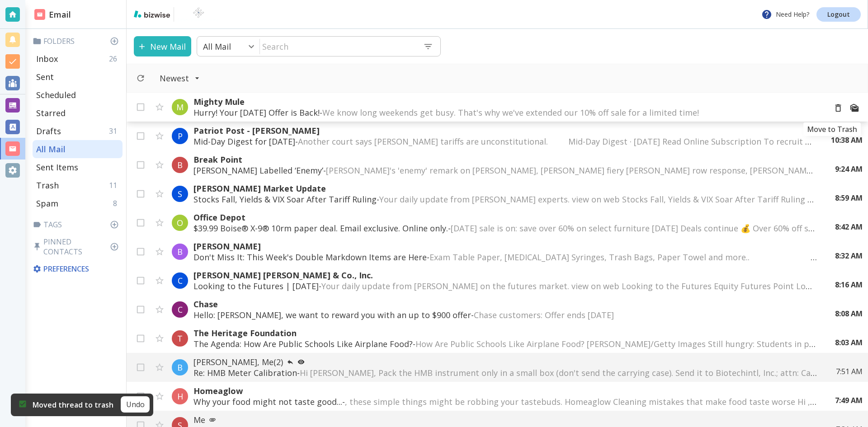 Image resolution: width=868 pixels, height=427 pixels. What do you see at coordinates (566, 113) in the screenshot?
I see `span: We know long weekends get busy. That's why we've extended our 10% off sale for a limited time! ͏ ...` at bounding box center [566, 113].